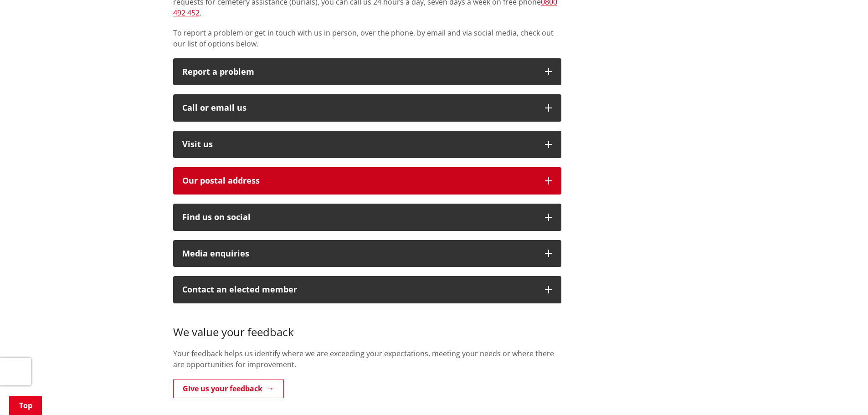 The height and width of the screenshot is (415, 868). Describe the element at coordinates (368, 218) in the screenshot. I see `button: Find us on social` at that location.